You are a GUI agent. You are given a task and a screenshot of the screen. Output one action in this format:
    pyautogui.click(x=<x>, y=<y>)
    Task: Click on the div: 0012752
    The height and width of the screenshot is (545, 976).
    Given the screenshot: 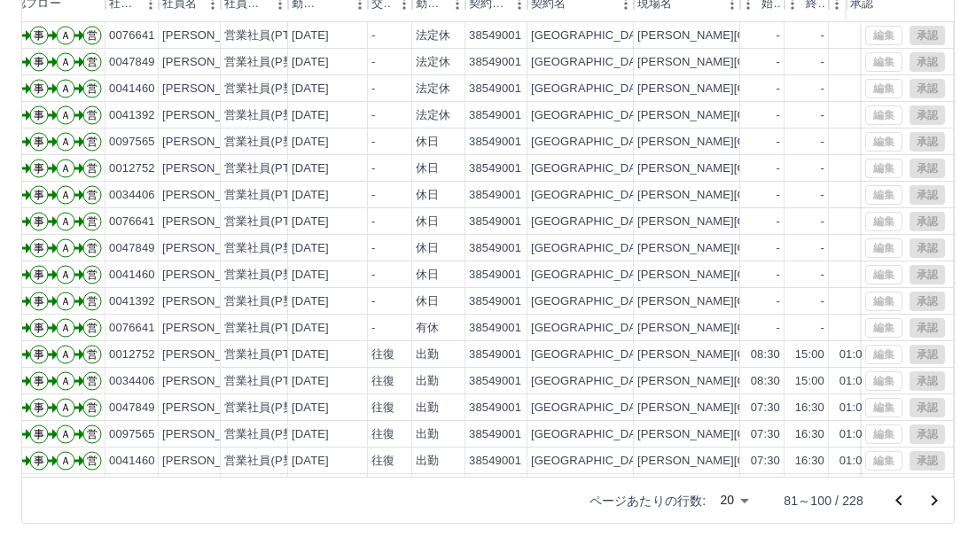 What is the action you would take?
    pyautogui.click(x=132, y=168)
    